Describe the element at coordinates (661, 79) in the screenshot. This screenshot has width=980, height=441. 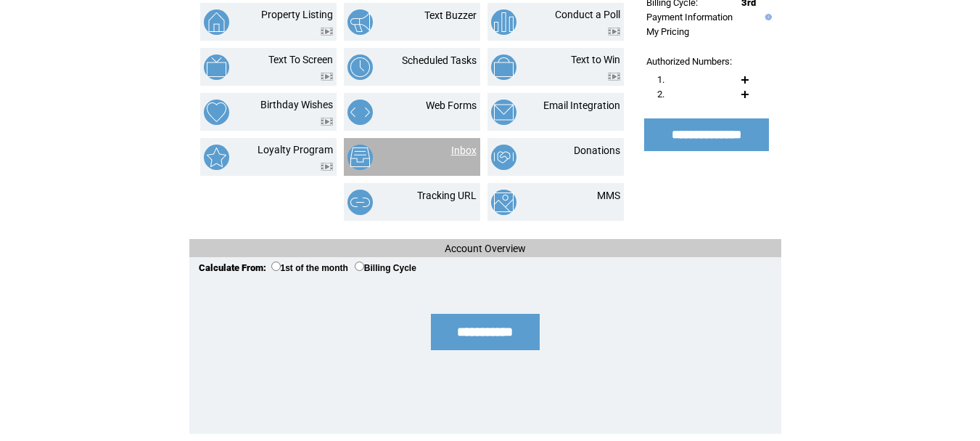
I see `span: 1.` at that location.